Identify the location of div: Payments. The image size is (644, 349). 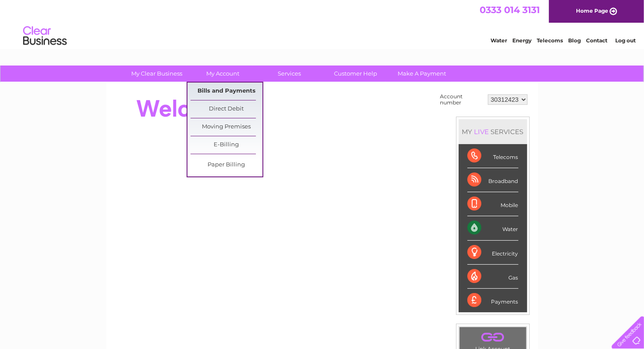
(492, 300).